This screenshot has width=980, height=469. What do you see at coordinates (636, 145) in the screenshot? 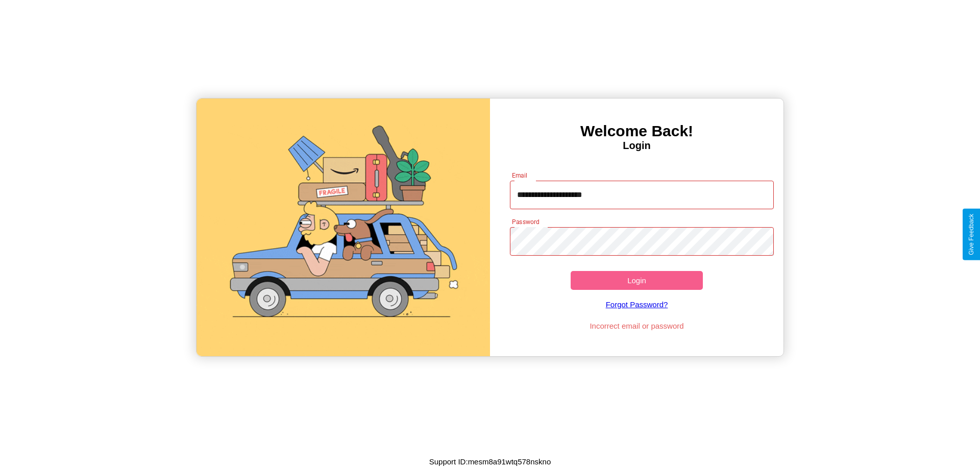
I see `h4: Login` at bounding box center [636, 145].